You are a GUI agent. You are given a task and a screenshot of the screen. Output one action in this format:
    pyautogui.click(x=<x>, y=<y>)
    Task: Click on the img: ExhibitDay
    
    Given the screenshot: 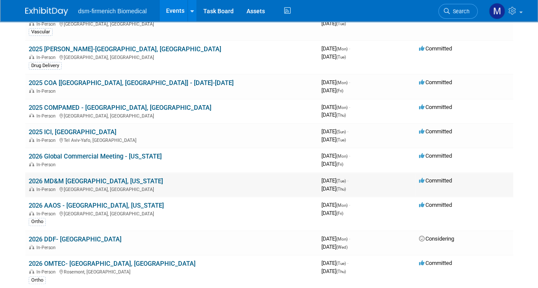 What is the action you would take?
    pyautogui.click(x=47, y=12)
    